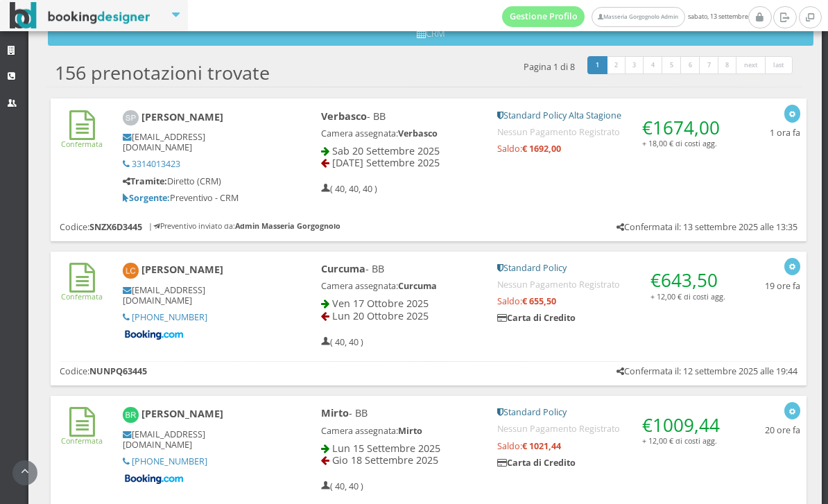 The image size is (828, 504). What do you see at coordinates (131, 270) in the screenshot?
I see `img: Lauren Culbertson` at bounding box center [131, 270].